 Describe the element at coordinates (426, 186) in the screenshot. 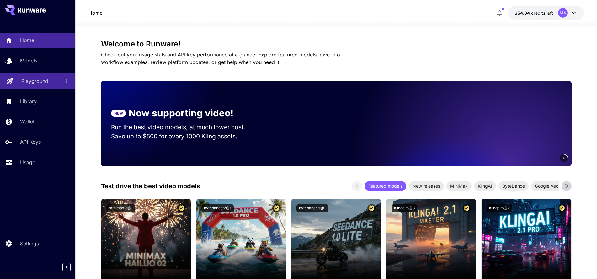

I see `div: New releases` at that location.